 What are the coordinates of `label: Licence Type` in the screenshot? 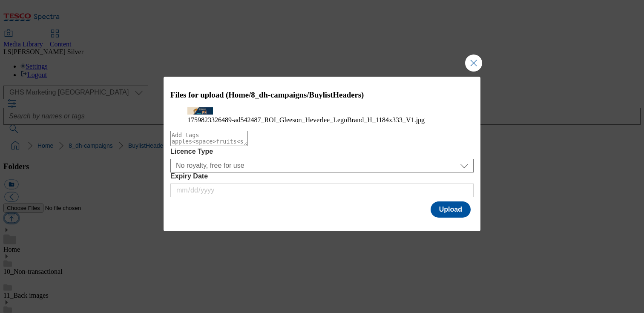 It's located at (322, 152).